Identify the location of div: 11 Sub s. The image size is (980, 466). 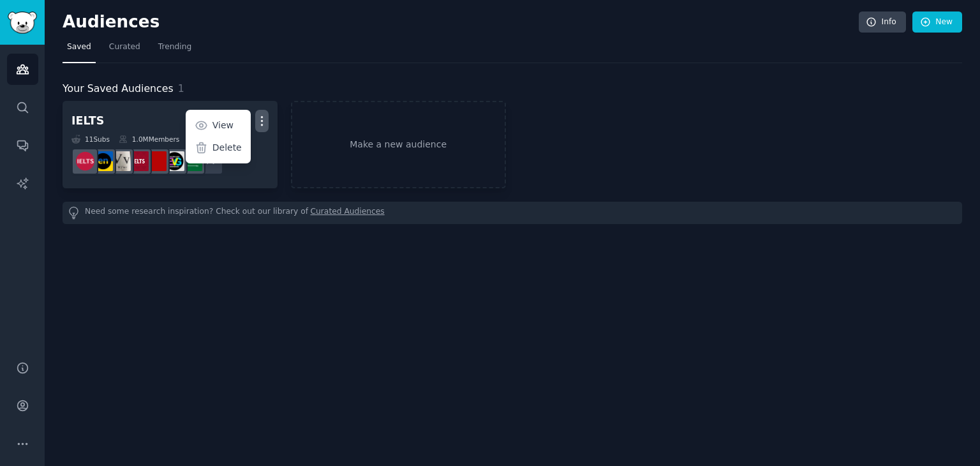
(91, 139).